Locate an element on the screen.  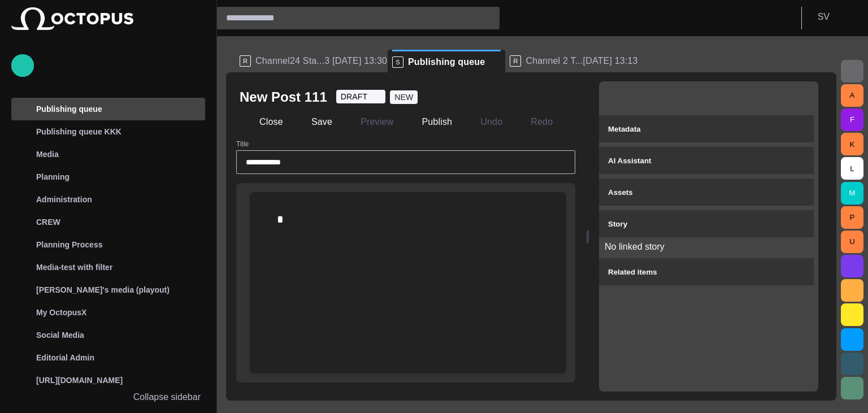
img: Octopus News Room is located at coordinates (72, 19).